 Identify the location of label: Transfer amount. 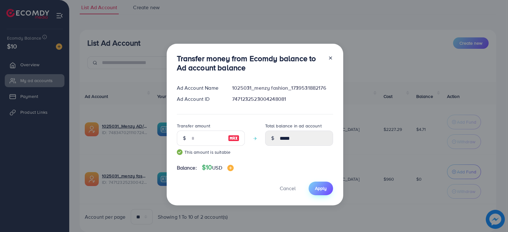
(193, 126).